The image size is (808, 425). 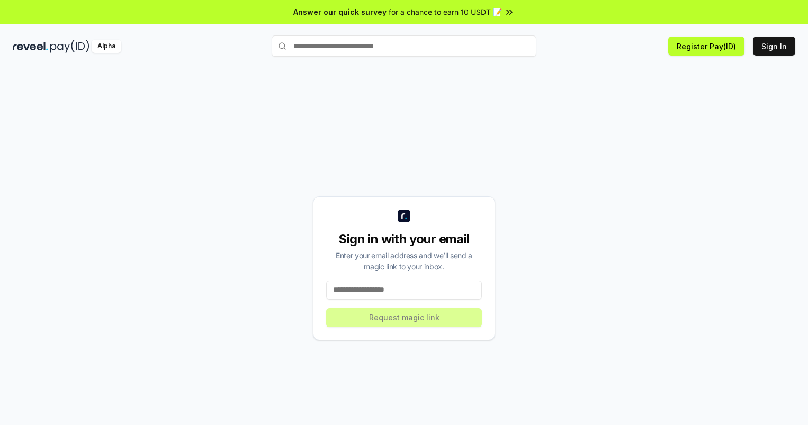 I want to click on img: reveel_dark, so click(x=30, y=46).